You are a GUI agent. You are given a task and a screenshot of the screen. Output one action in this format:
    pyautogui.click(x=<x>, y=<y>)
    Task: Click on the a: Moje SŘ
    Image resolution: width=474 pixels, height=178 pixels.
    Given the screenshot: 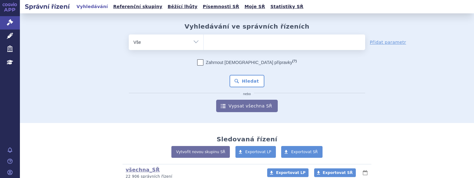 What is the action you would take?
    pyautogui.click(x=255, y=7)
    